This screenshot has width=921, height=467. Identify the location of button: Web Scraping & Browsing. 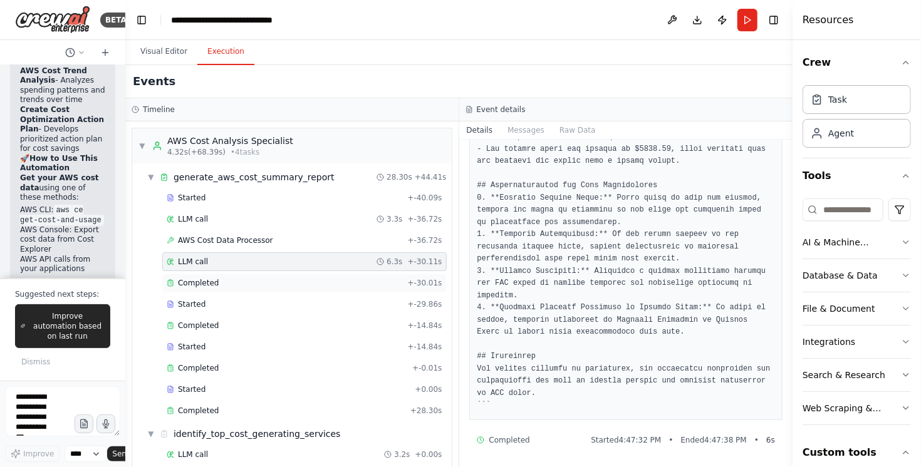
(856, 408).